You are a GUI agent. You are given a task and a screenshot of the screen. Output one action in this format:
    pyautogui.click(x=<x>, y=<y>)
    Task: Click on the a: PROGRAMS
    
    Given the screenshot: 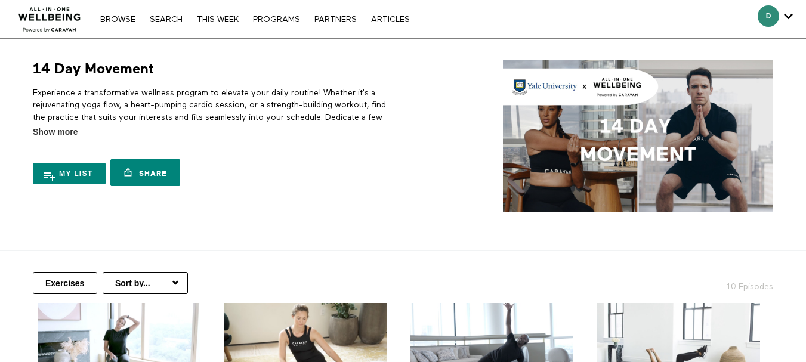 What is the action you would take?
    pyautogui.click(x=276, y=20)
    